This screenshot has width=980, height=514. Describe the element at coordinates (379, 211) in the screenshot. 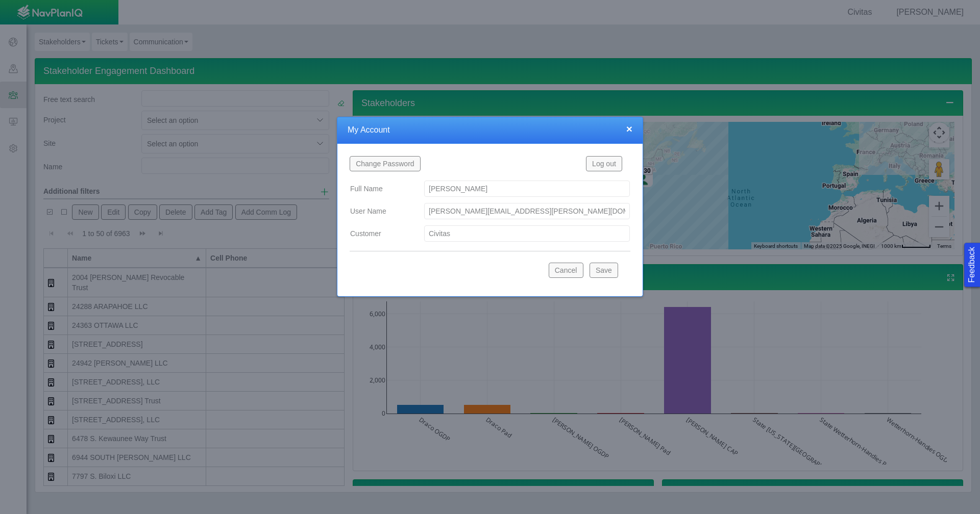

I see `label: User Name` at that location.